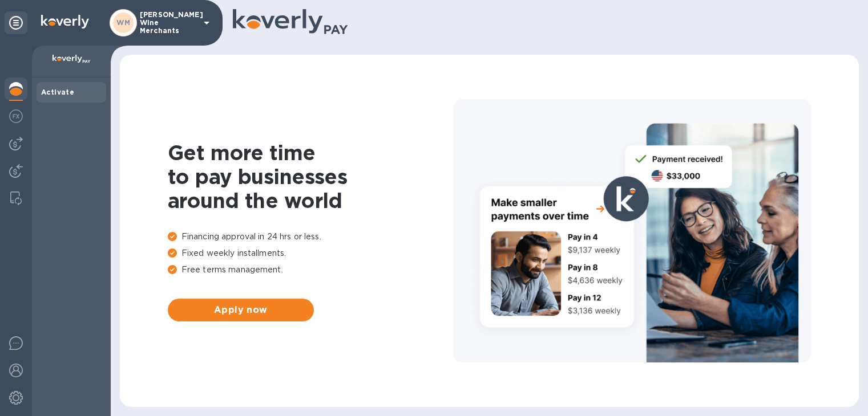 The height and width of the screenshot is (416, 868). I want to click on p: Financing approval in 24 hrs or less., so click(310, 236).